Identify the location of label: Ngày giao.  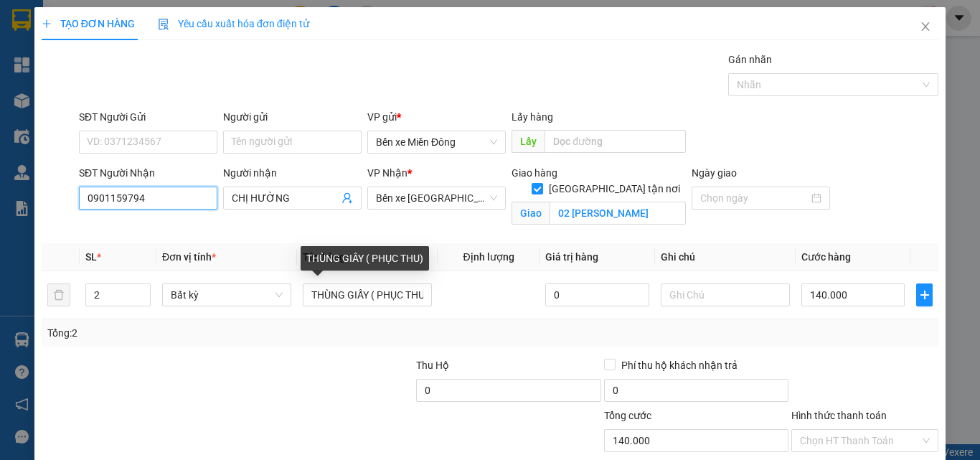
(714, 173).